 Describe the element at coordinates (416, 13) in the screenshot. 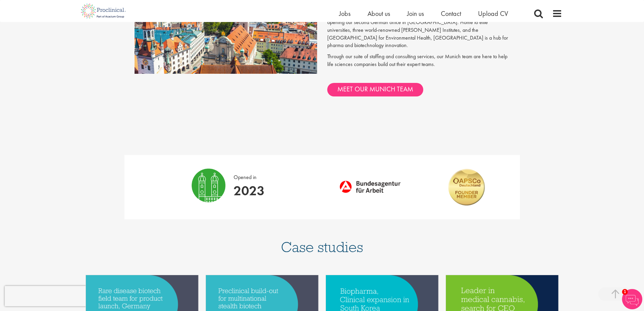

I see `span: Join us` at that location.